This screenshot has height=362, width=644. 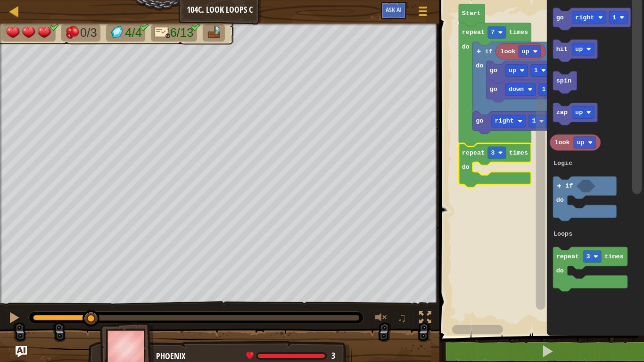 What do you see at coordinates (423, 13) in the screenshot?
I see `button: Show game menu` at bounding box center [423, 13].